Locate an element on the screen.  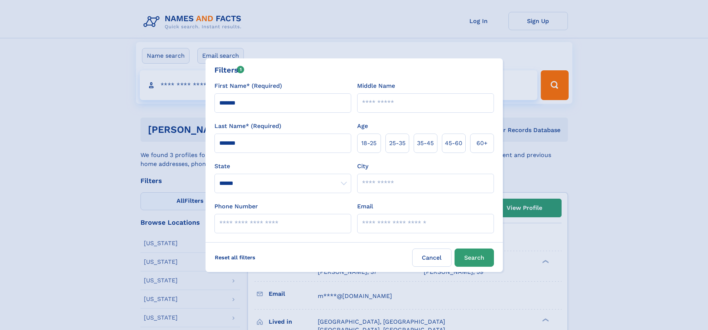
label: Middle Name is located at coordinates (376, 86).